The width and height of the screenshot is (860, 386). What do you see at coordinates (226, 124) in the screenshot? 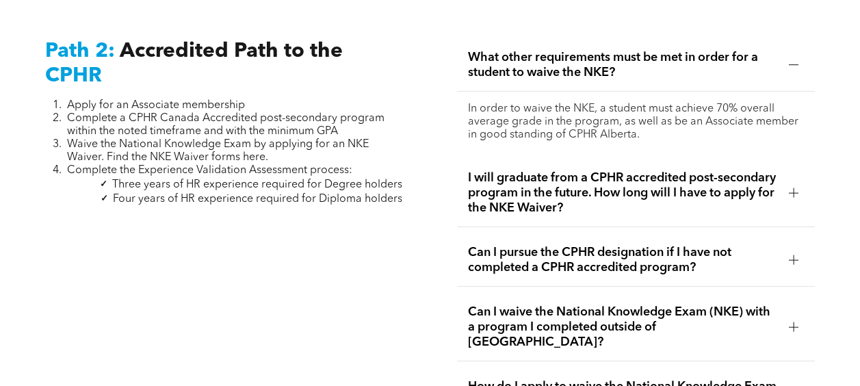
I see `span: Complete a CPHR Canada Accredited post-secondary program within the noted timeframe and with the ...` at bounding box center [226, 124].